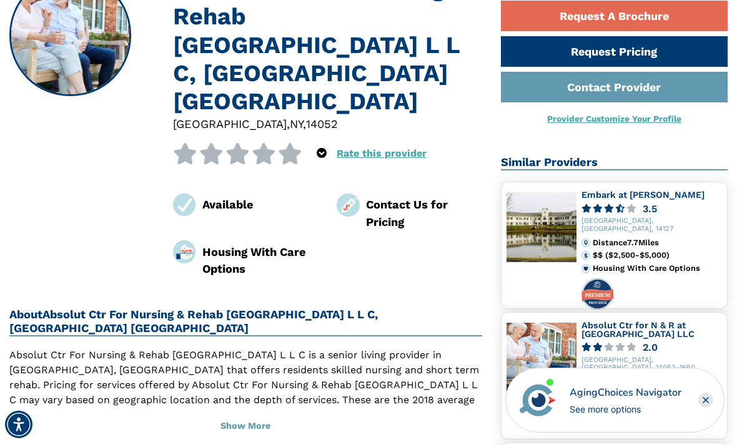 The height and width of the screenshot is (445, 737). Describe the element at coordinates (260, 204) in the screenshot. I see `div: Available` at that location.